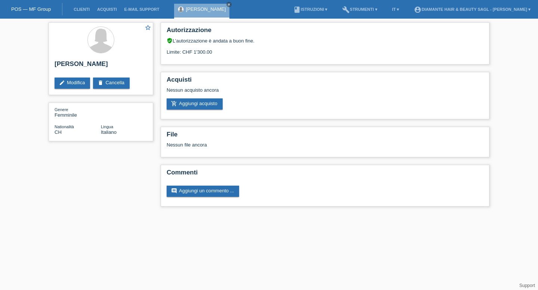  I want to click on div: Nessun file ancora, so click(280, 145).